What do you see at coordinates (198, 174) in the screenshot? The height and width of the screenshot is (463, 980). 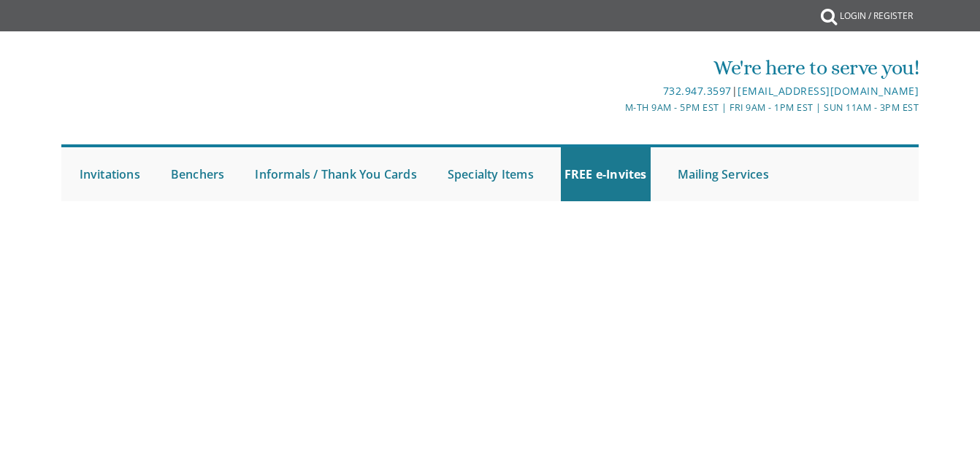 I see `a: Benchers` at bounding box center [198, 174].